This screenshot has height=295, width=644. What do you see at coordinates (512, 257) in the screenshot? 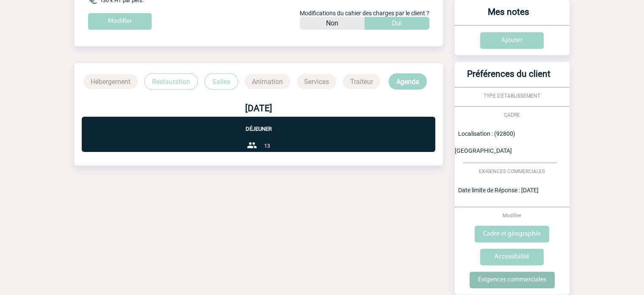
I see `input: Accessibilité` at bounding box center [512, 257].